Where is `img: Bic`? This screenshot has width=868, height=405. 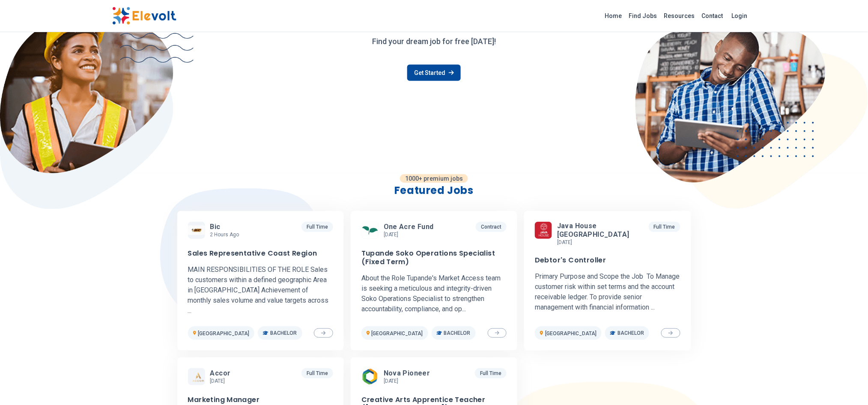
img: Bic is located at coordinates (197, 230).